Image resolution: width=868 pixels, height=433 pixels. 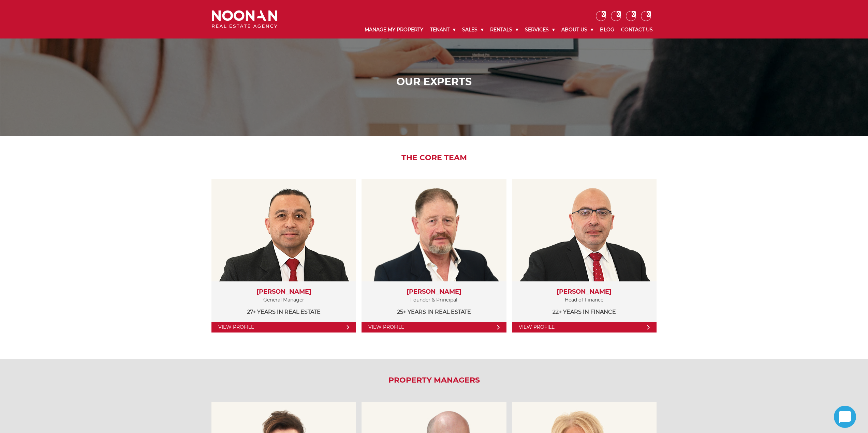 I want to click on p: 25+ years in Real Estate, so click(x=434, y=312).